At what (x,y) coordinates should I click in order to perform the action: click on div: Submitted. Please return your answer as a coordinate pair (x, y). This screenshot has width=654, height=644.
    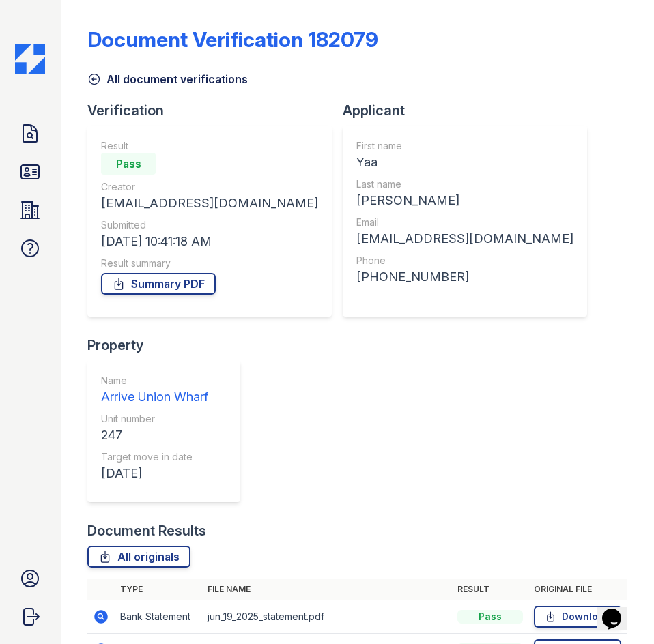
    Looking at the image, I should click on (210, 226).